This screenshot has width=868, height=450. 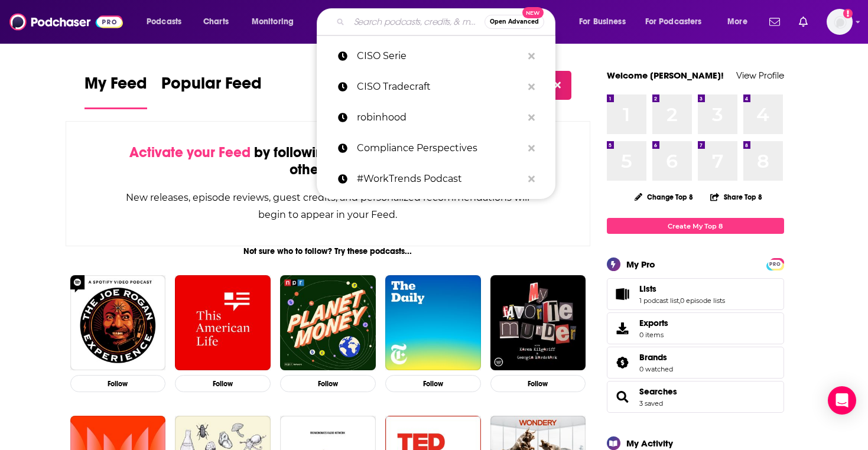 What do you see at coordinates (447, 22) in the screenshot?
I see `div: Search podcasts, credits, & more...` at bounding box center [447, 22].